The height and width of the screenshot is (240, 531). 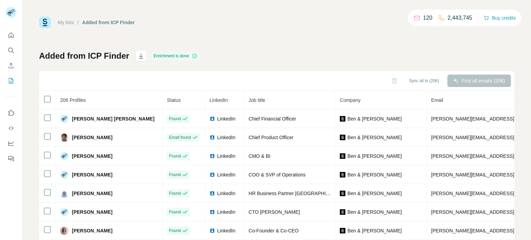 What do you see at coordinates (11, 143) in the screenshot?
I see `button: Dashboard` at bounding box center [11, 143].